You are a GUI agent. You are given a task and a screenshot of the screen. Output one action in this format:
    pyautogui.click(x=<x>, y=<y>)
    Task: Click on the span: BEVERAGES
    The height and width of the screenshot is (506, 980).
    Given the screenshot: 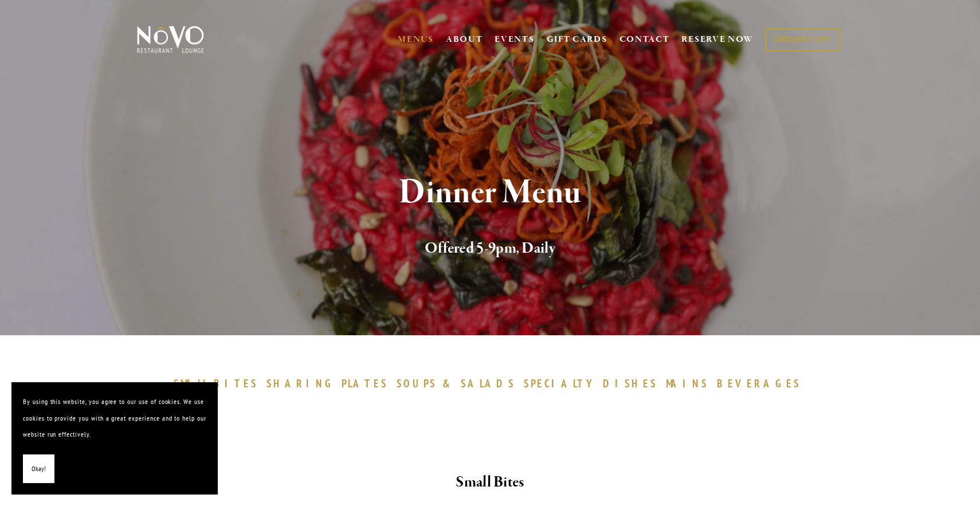 What is the action you would take?
    pyautogui.click(x=758, y=383)
    